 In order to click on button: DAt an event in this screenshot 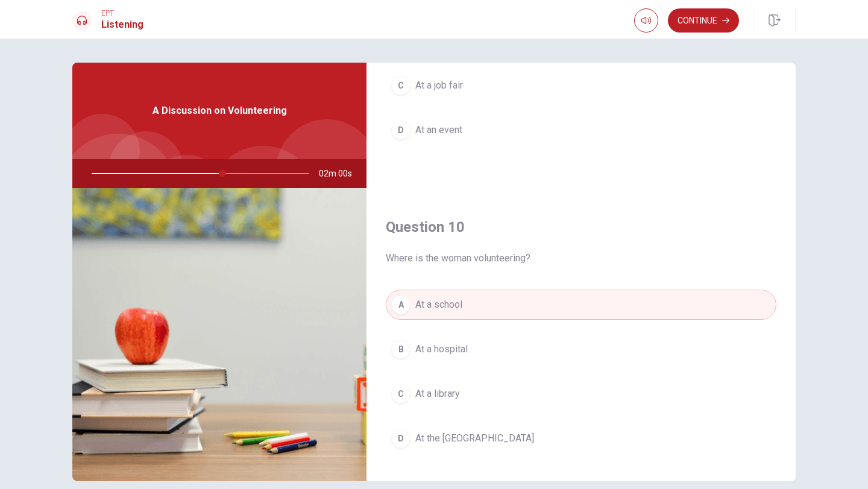, I will do `click(581, 130)`.